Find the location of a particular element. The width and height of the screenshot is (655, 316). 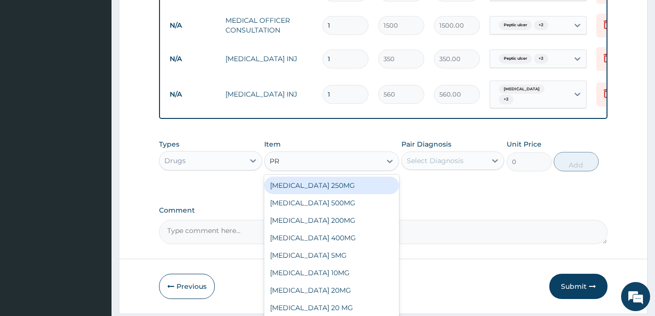

textarea: Type your message and hit 'Enter' is located at coordinates (95, 228).